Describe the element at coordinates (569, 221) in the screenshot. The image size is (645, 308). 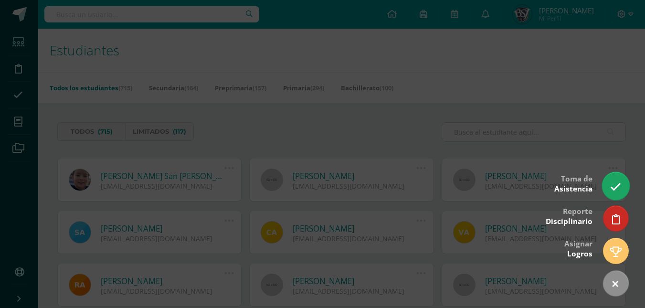
I see `span: Disciplinario` at that location.